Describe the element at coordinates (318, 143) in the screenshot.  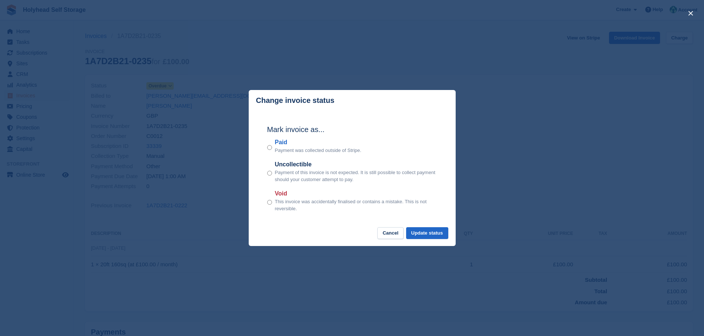
I see `label: Paid` at that location.